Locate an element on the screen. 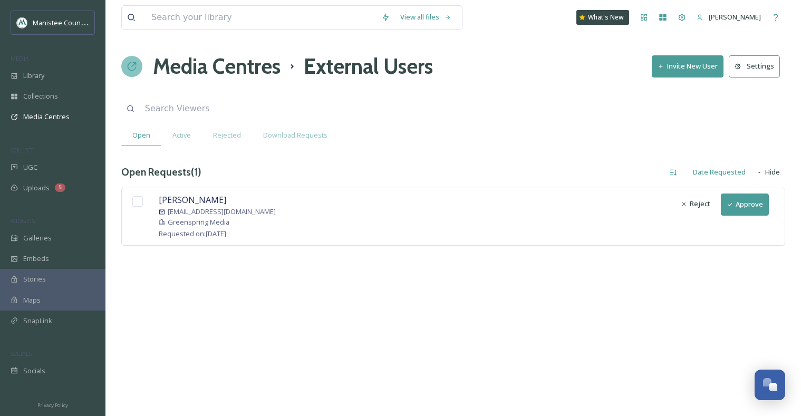  button: Reject is located at coordinates (696, 204).